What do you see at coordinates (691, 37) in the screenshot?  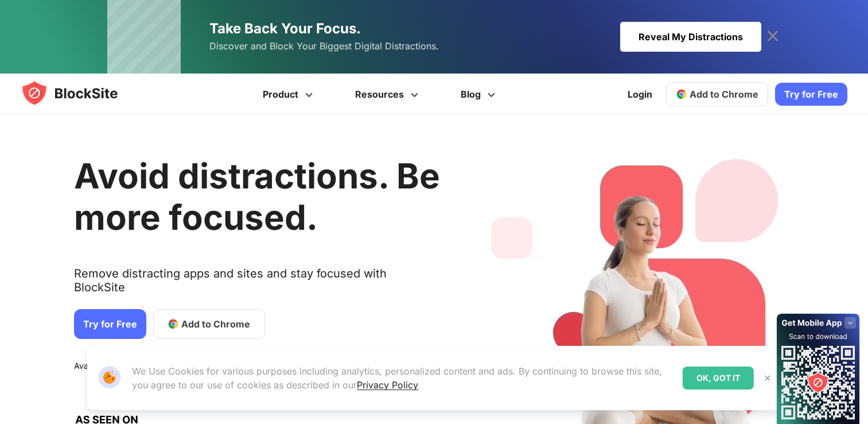 I see `div: Reveal My Distractions` at bounding box center [691, 37].